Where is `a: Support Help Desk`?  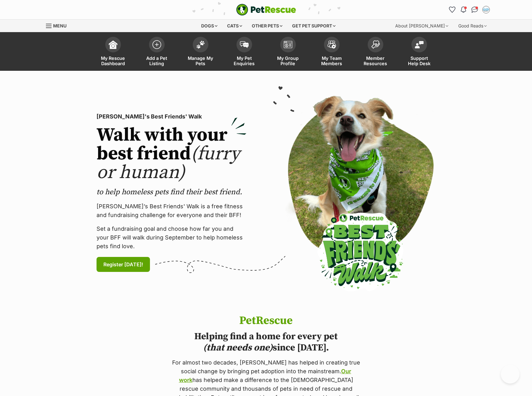
a: Support Help Desk is located at coordinates (419, 52).